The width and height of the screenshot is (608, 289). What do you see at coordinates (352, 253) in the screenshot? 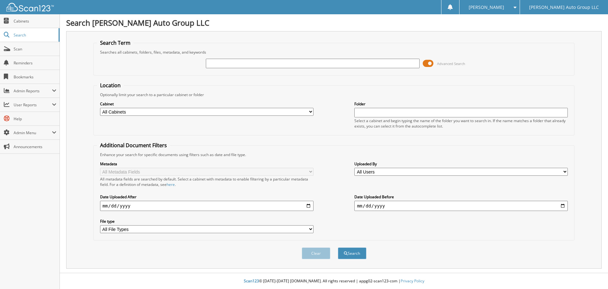
I see `button: Search` at bounding box center [352, 253].